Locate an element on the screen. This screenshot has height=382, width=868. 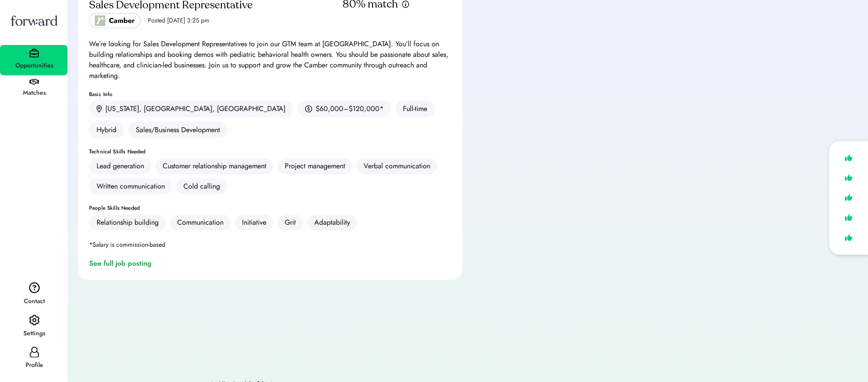
div: Camber is located at coordinates (122, 20).